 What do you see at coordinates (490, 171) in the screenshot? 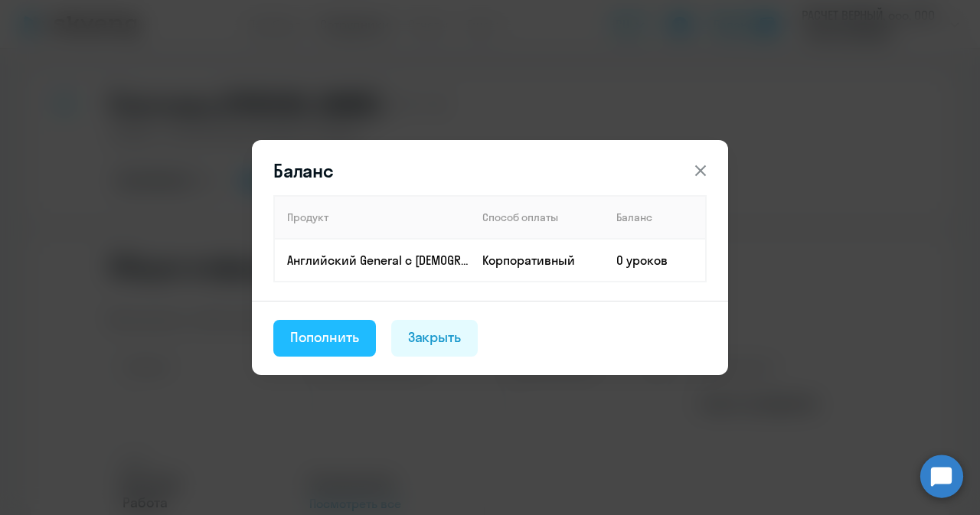
I see `header: Баланс` at bounding box center [490, 171].